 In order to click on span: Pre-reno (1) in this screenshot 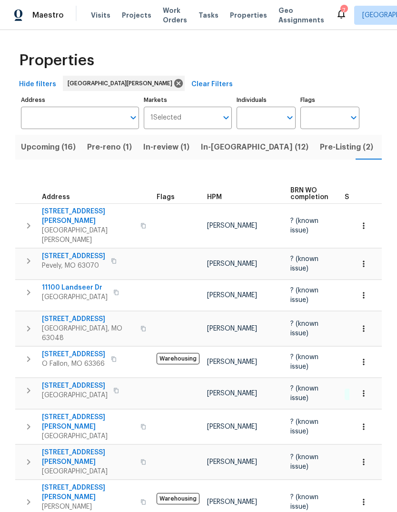, I will do `click(110, 147)`.